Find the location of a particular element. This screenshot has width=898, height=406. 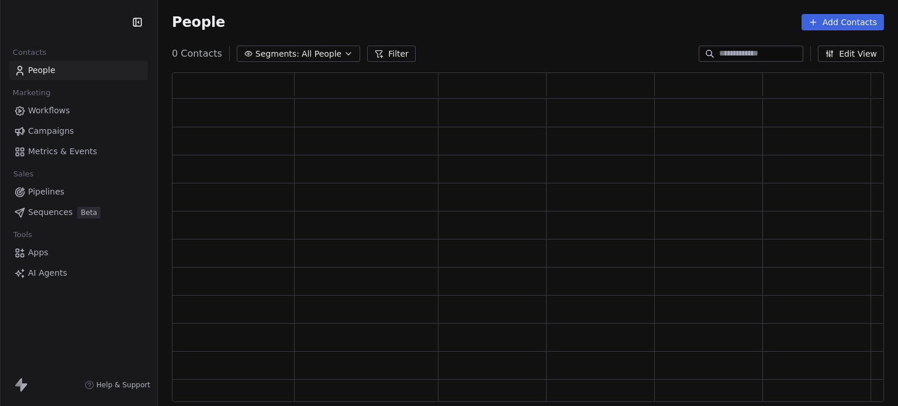

a: Campaigns is located at coordinates (78, 131).